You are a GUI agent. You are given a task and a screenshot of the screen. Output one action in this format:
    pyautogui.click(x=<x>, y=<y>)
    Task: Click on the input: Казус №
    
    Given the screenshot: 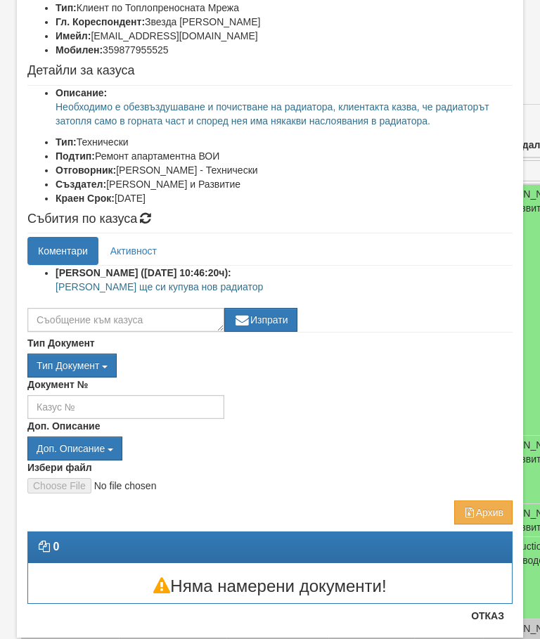 What is the action you would take?
    pyautogui.click(x=126, y=407)
    